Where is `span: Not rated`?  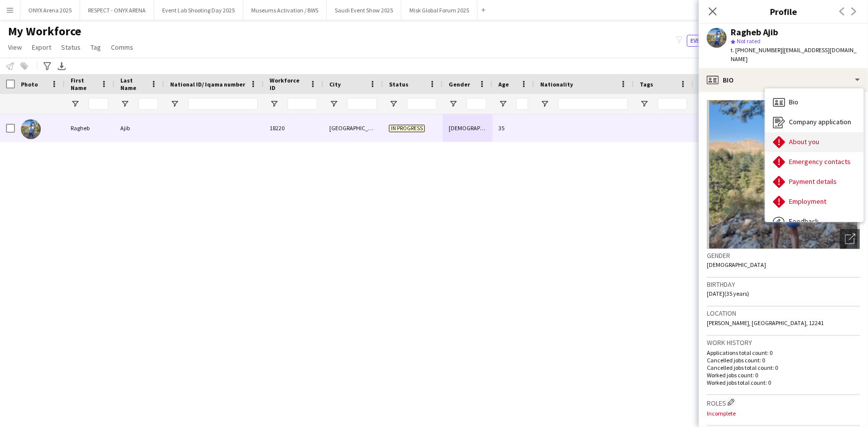
span: Not rated is located at coordinates (749, 40).